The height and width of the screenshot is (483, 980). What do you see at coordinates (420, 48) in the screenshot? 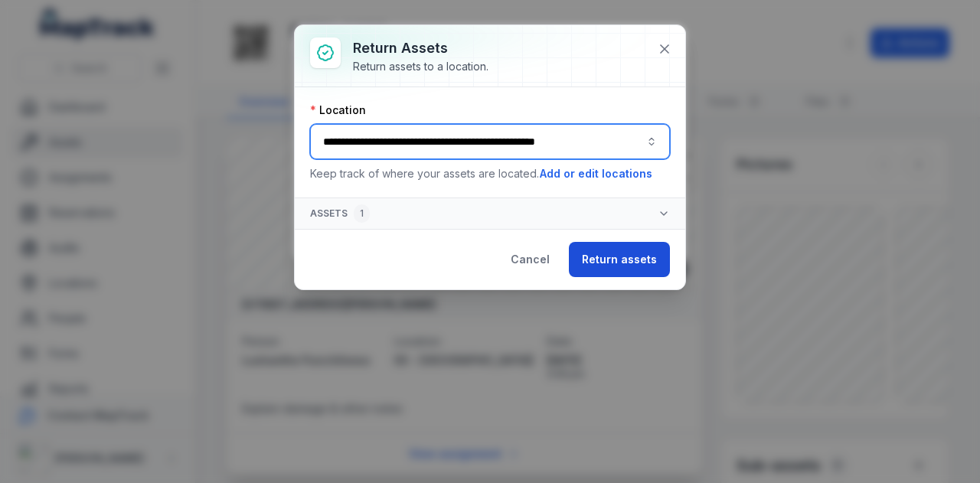
I see `h3: Return assets` at bounding box center [420, 48].